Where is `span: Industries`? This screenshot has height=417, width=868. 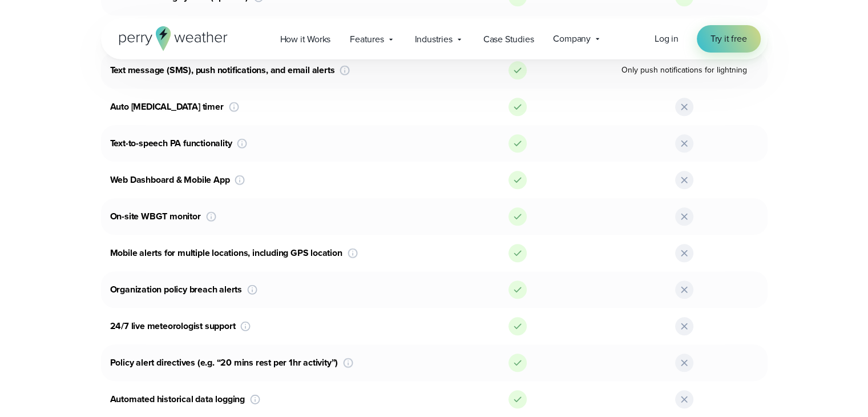
span: Industries is located at coordinates (434, 40).